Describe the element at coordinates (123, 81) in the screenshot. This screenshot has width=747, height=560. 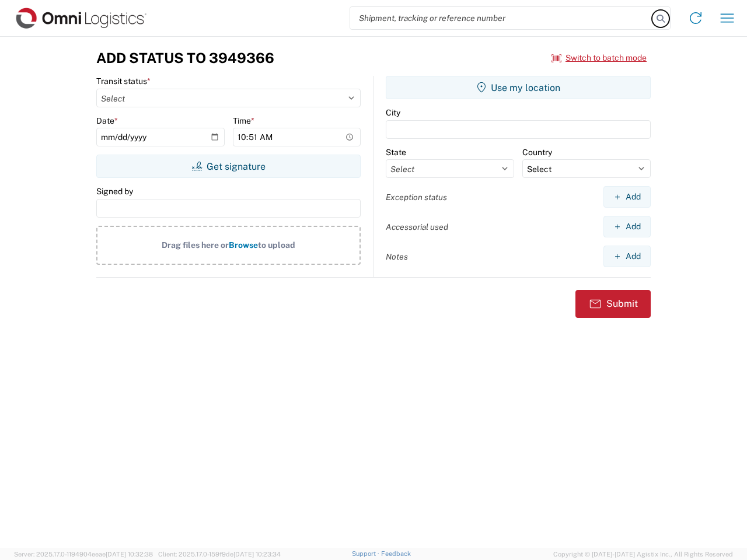
I see `label: Transit status` at that location.